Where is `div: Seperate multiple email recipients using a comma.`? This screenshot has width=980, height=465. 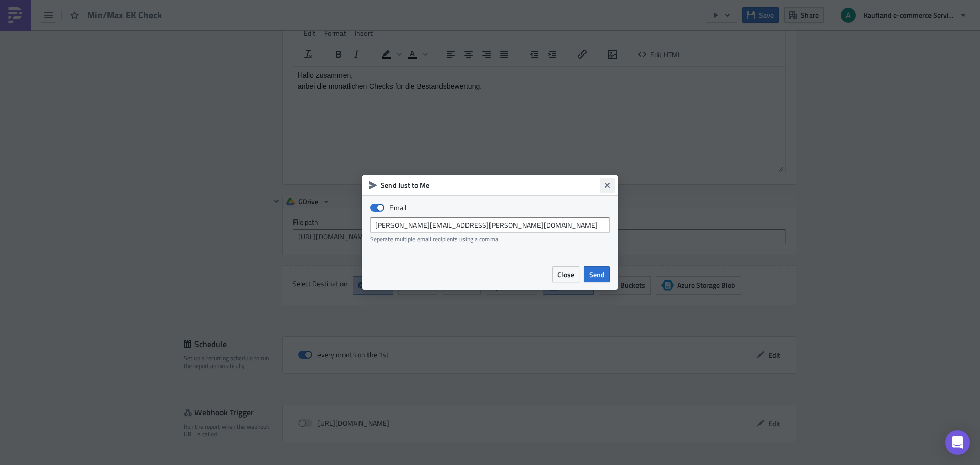
div: Seperate multiple email recipients using a comma. is located at coordinates (490, 238).